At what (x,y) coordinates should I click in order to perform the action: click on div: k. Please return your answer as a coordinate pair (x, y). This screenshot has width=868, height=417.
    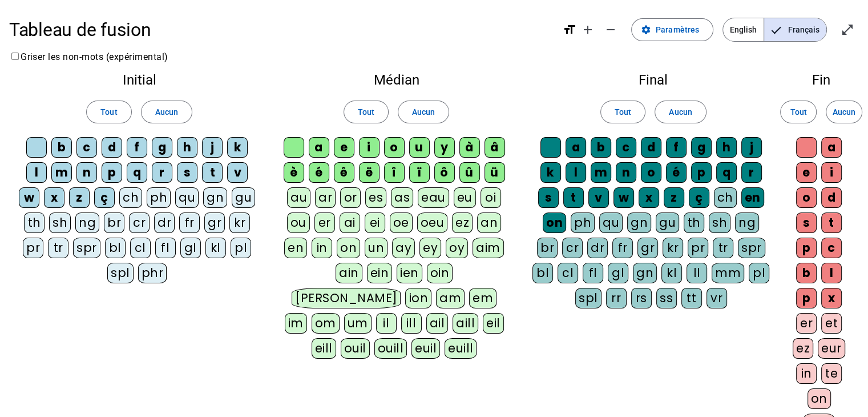
    Looking at the image, I should click on (551, 173).